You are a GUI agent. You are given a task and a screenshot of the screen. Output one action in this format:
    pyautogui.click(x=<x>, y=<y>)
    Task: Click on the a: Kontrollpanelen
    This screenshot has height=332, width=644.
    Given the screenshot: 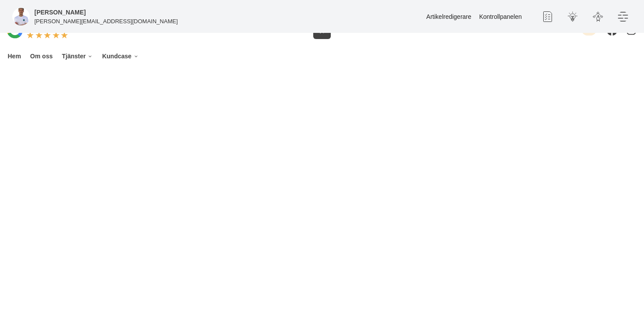 What is the action you would take?
    pyautogui.click(x=500, y=16)
    